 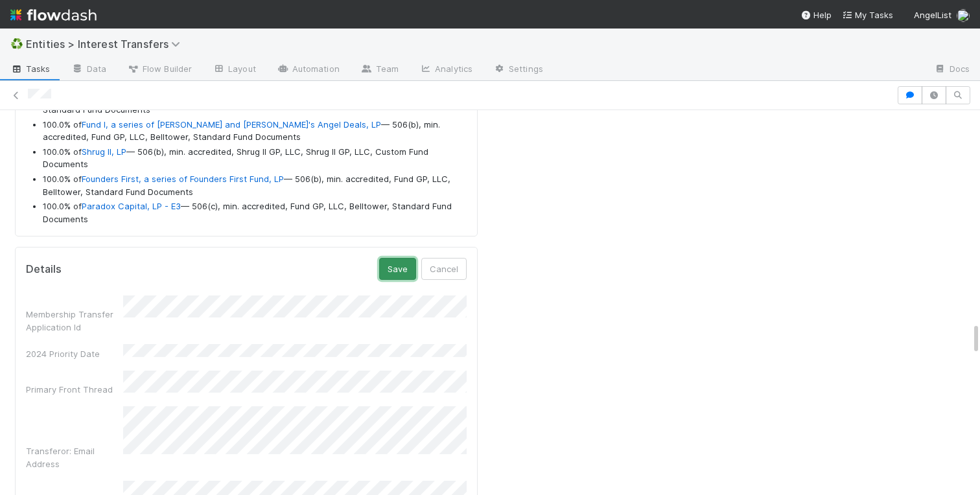 I want to click on img: avatar_abca0ba5-4208-44dd-8897-90682736f166.png, so click(x=963, y=16).